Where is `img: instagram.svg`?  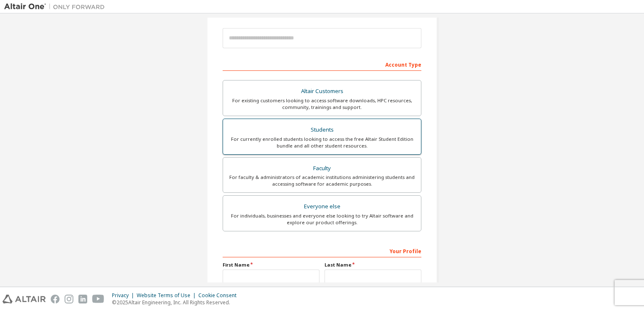
img: instagram.svg is located at coordinates (69, 299).